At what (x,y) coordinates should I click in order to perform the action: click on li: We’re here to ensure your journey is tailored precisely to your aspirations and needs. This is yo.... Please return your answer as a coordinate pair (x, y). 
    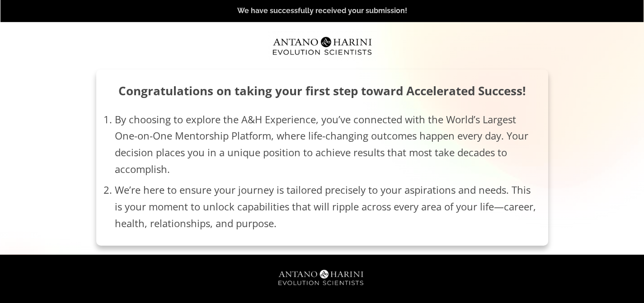
    Looking at the image, I should click on (327, 207).